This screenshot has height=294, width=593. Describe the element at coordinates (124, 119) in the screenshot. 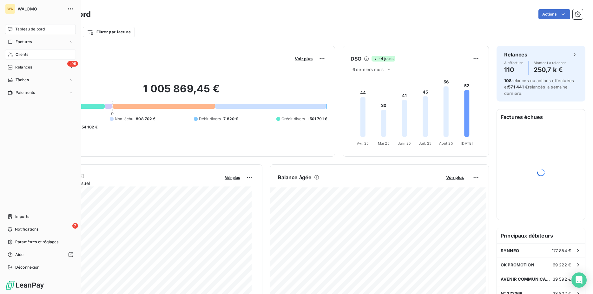

I see `span: Non-échu` at that location.